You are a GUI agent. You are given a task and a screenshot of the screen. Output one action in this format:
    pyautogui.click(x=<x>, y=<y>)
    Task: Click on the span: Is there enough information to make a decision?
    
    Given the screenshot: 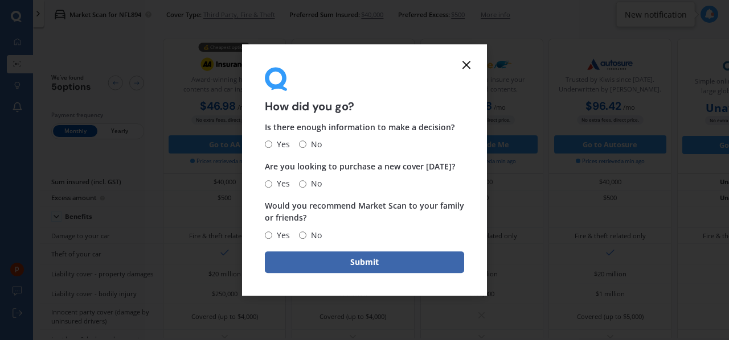 What is the action you would take?
    pyautogui.click(x=359, y=127)
    